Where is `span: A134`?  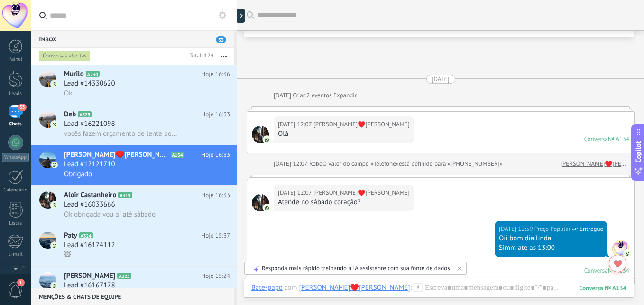
span: A134 is located at coordinates (177, 154).